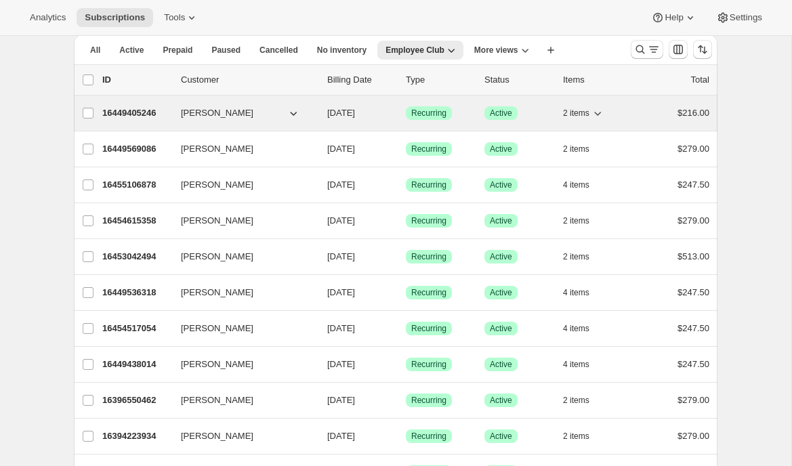 Image resolution: width=792 pixels, height=466 pixels. Describe the element at coordinates (174, 18) in the screenshot. I see `span: Tools` at that location.